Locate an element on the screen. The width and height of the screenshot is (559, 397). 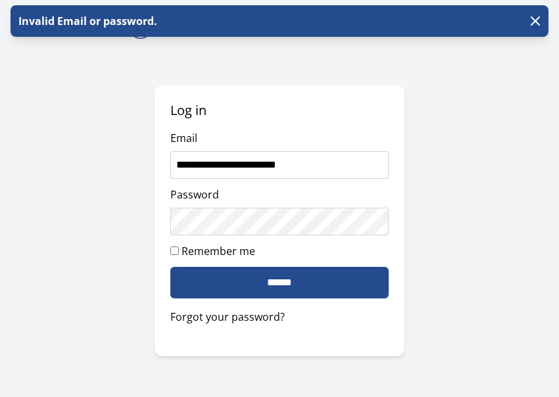
label: Remember me is located at coordinates (218, 251).